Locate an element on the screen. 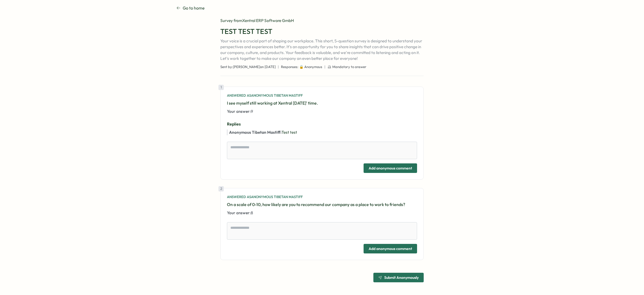 This screenshot has width=644, height=295. span: Test test is located at coordinates (289, 132).